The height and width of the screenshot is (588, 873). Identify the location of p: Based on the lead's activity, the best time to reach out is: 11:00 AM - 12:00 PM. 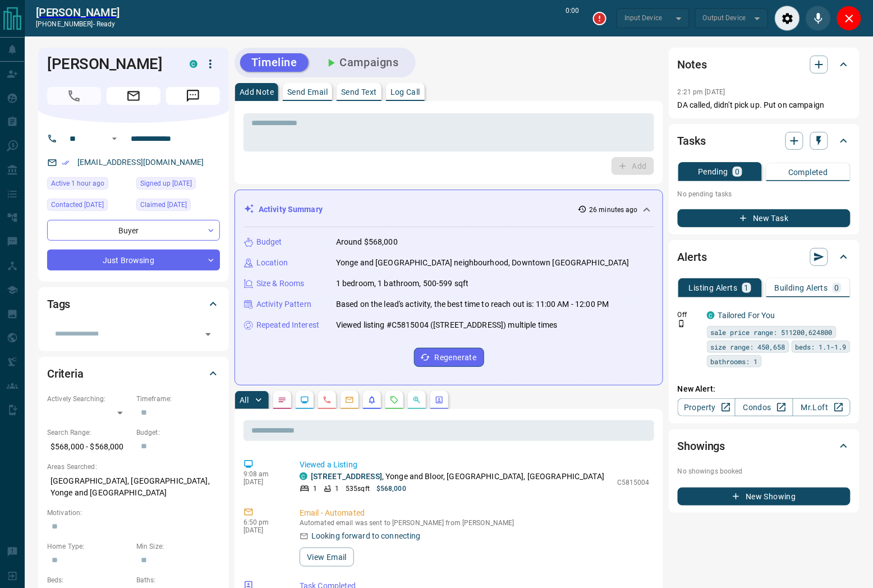
(473, 304).